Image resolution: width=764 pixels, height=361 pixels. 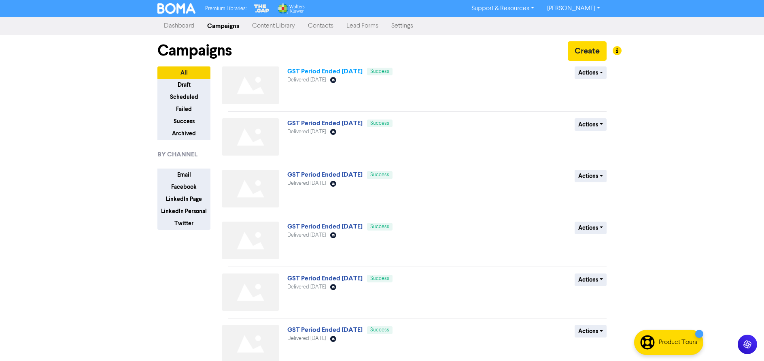 What do you see at coordinates (184, 97) in the screenshot?
I see `button: Scheduled` at bounding box center [184, 97].